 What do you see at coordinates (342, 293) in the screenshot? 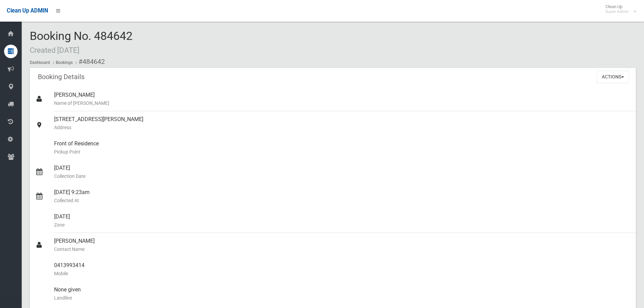
I see `div: None given` at bounding box center [342, 293].